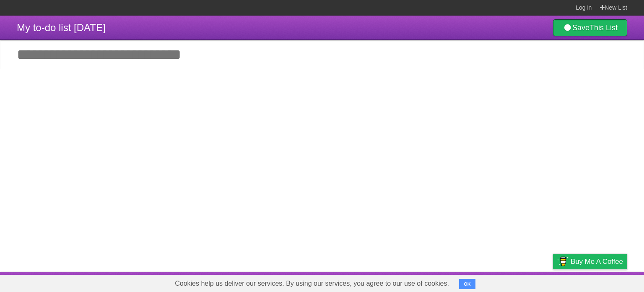 The width and height of the screenshot is (644, 292). What do you see at coordinates (603, 27) in the screenshot?
I see `b: This List` at bounding box center [603, 27].